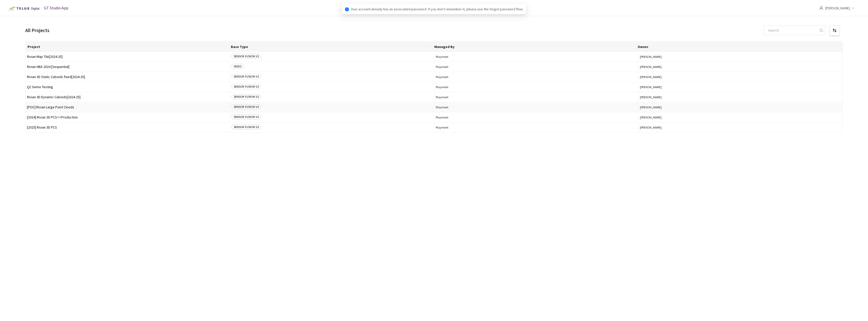 The image size is (868, 321). What do you see at coordinates (127, 97) in the screenshot?
I see `span: Rivian 3D Dynamic Cuboids[2024-25]` at bounding box center [127, 97].